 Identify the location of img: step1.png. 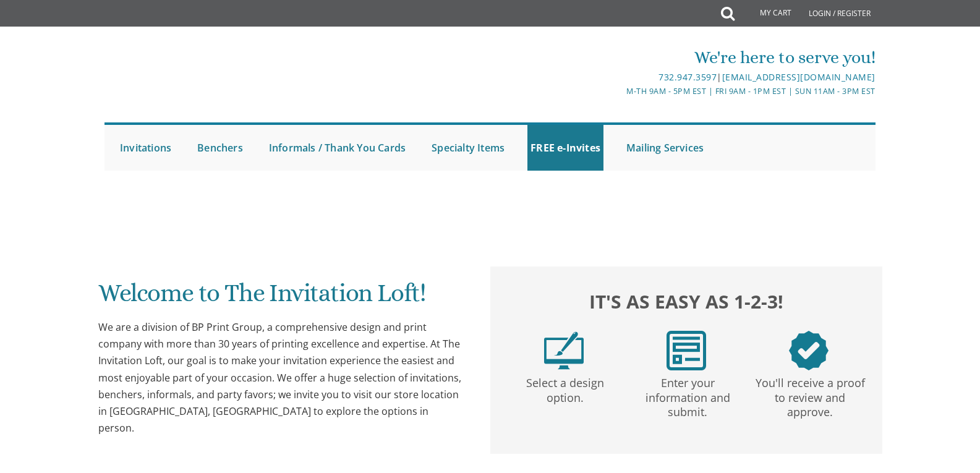
(564, 351).